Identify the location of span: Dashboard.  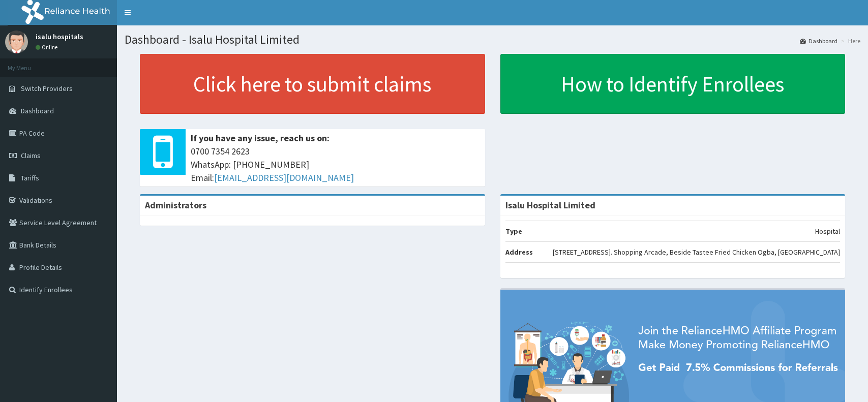
(37, 111).